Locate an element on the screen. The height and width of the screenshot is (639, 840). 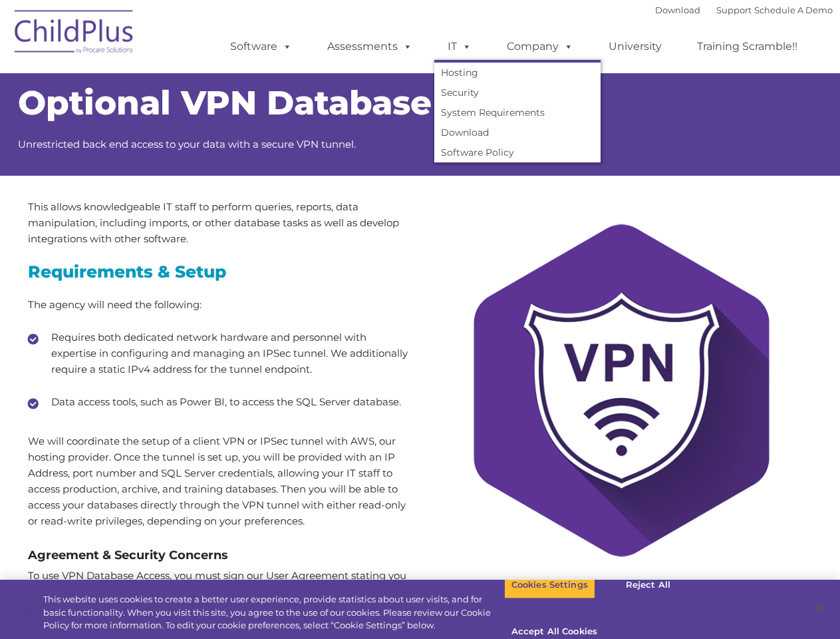
h4: Agreement & Security Concerns is located at coordinates (219, 555).